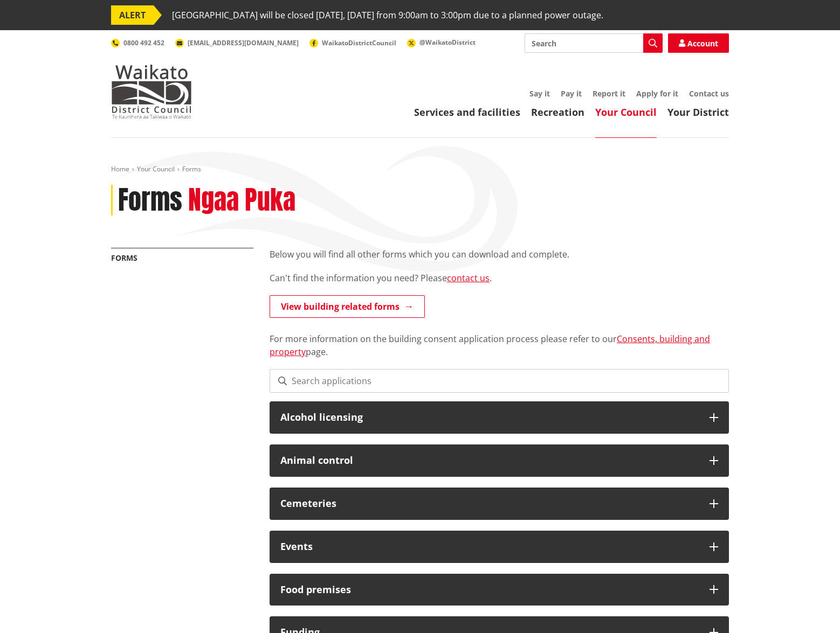 This screenshot has height=633, width=840. Describe the element at coordinates (468, 278) in the screenshot. I see `a: contact us` at that location.